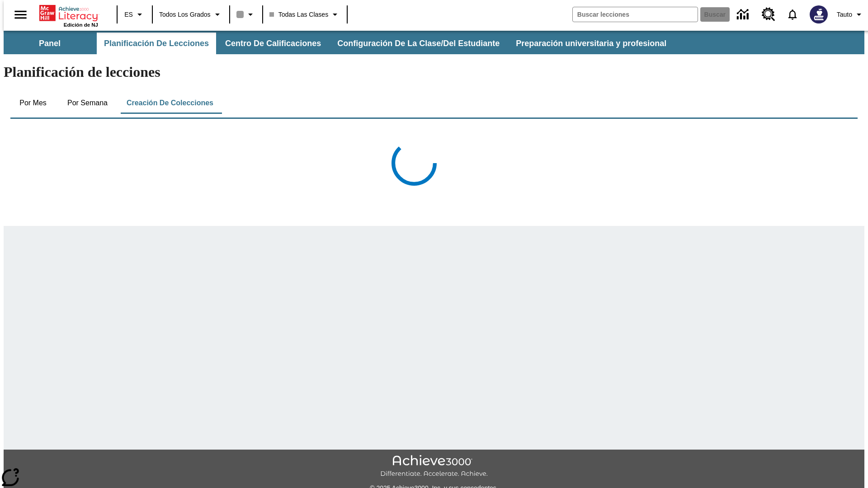  Describe the element at coordinates (156, 43) in the screenshot. I see `button: Planificación de lecciones` at that location.